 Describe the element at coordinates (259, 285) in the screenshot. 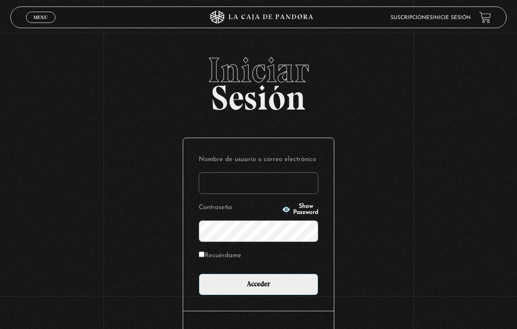

I see `input: Acceder` at that location.